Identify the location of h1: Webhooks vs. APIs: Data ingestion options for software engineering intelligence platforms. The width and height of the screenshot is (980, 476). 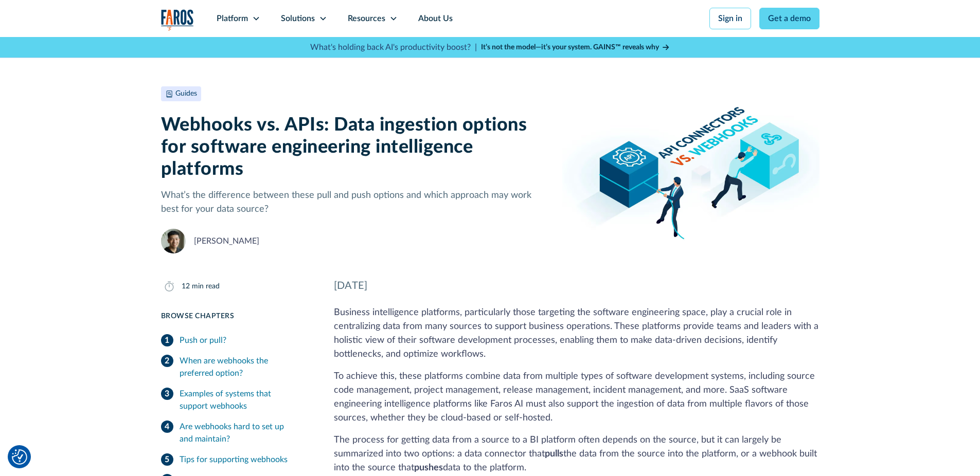
(353, 148).